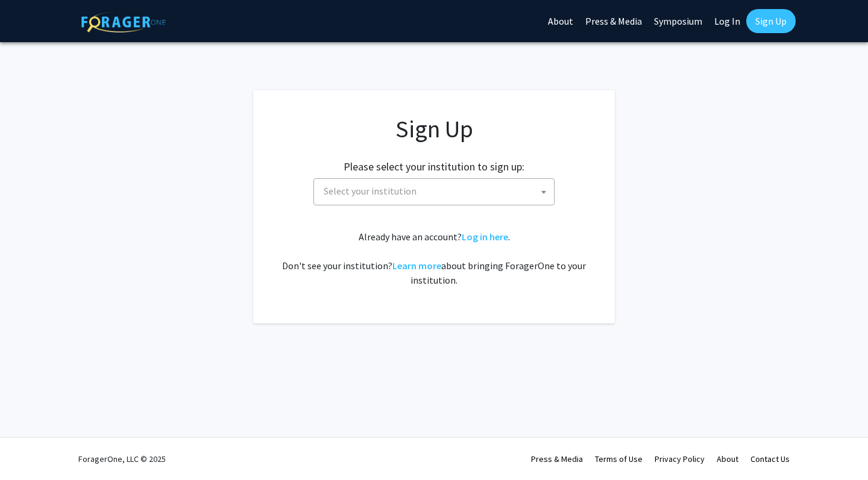 This screenshot has width=868, height=480. I want to click on a: About, so click(727, 459).